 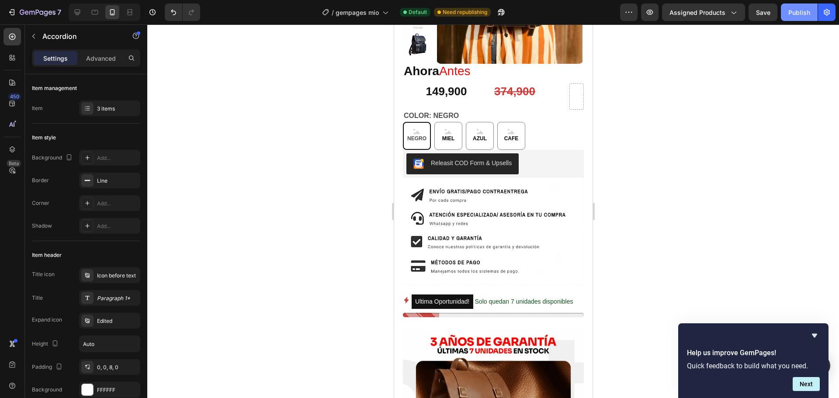 What do you see at coordinates (27, 46) in the screenshot?
I see `strong: Ahora` at bounding box center [27, 46].